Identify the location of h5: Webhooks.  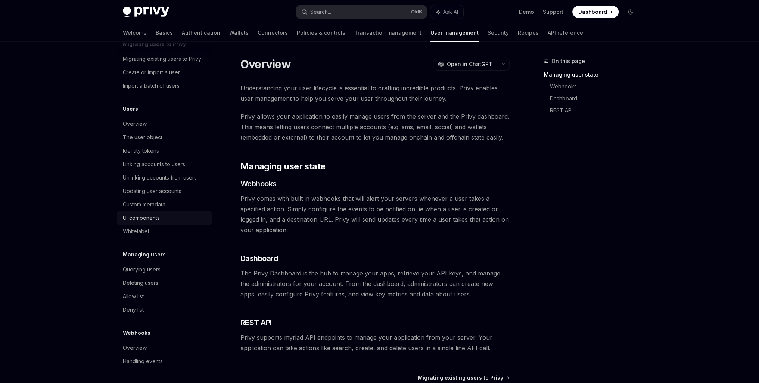
(137, 333).